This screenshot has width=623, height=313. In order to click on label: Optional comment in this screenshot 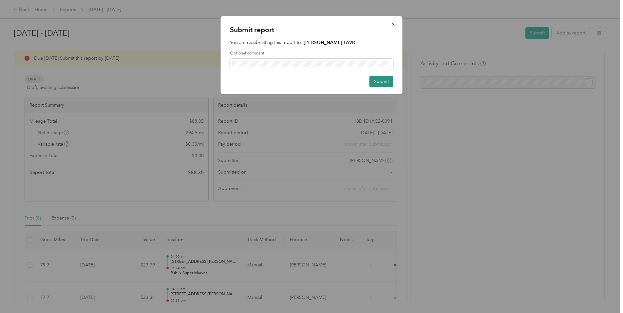, I will do `click(312, 53)`.